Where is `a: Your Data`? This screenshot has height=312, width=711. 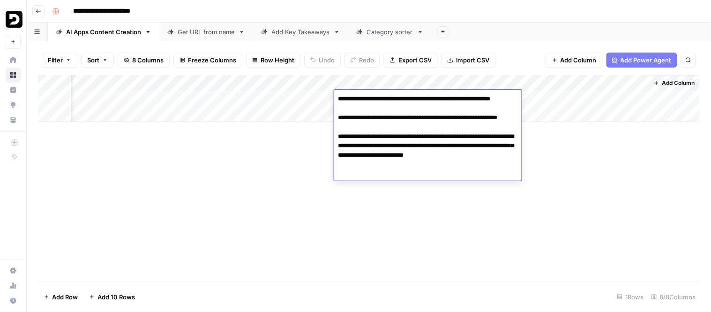 a: Your Data is located at coordinates (13, 120).